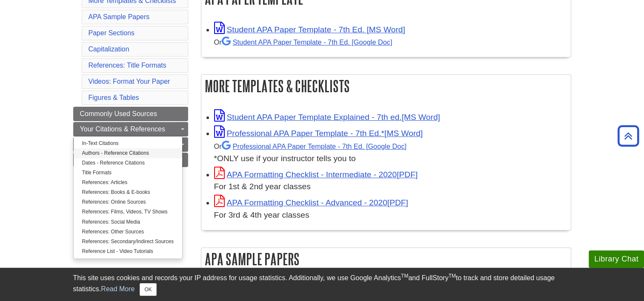 This screenshot has height=301, width=644. Describe the element at coordinates (128, 202) in the screenshot. I see `a: References: Online Sources` at that location.